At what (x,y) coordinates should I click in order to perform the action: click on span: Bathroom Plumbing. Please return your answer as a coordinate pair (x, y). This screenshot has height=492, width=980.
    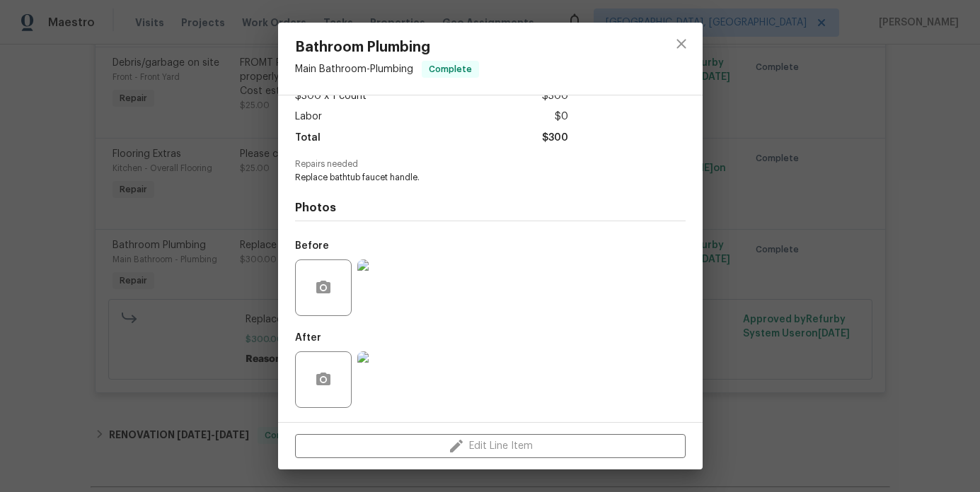
    Looking at the image, I should click on (387, 48).